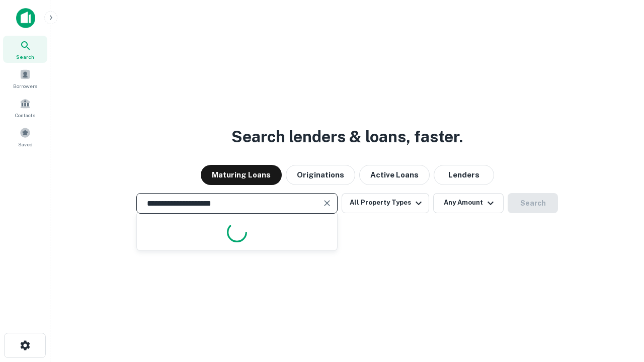  I want to click on button: All Property Types, so click(385, 203).